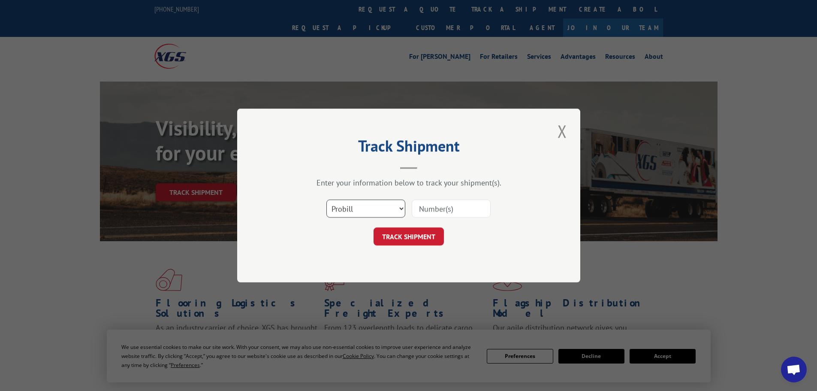  I want to click on div: Enter your information below to track your shipment(s)., so click(409, 182).